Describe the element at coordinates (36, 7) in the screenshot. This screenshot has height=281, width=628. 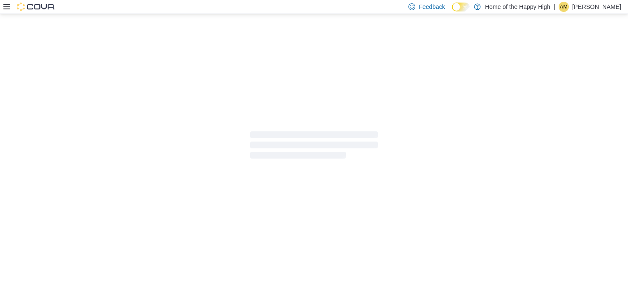
I see `img: Cova` at that location.